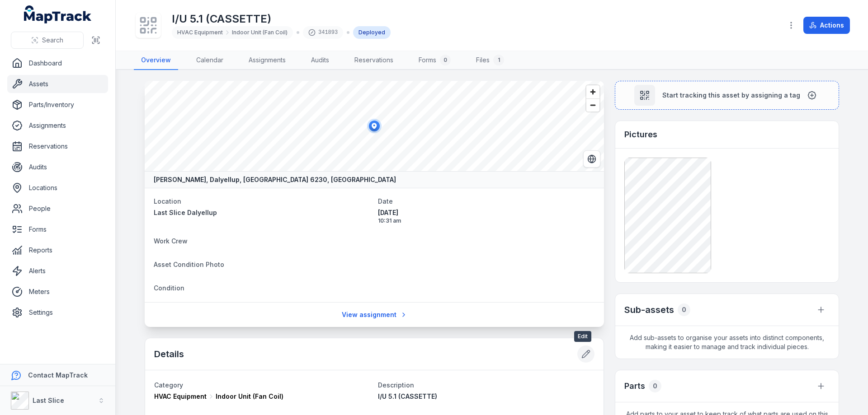 This screenshot has height=415, width=868. Describe the element at coordinates (170, 241) in the screenshot. I see `span: Work Crew` at that location.